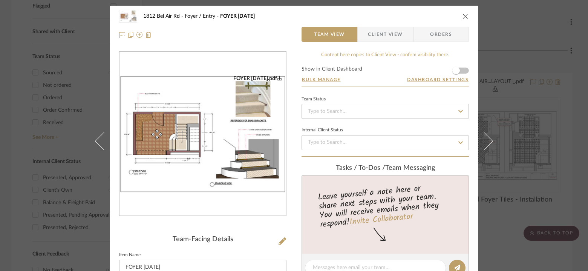 This screenshot has height=271, width=588. I want to click on span: Foyer / Entry, so click(202, 16).